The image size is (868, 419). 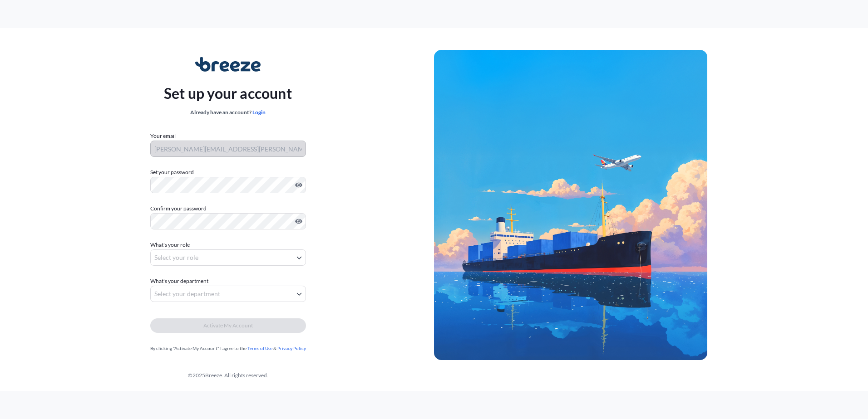 What do you see at coordinates (260, 349) in the screenshot?
I see `a: Terms of Use` at bounding box center [260, 349].